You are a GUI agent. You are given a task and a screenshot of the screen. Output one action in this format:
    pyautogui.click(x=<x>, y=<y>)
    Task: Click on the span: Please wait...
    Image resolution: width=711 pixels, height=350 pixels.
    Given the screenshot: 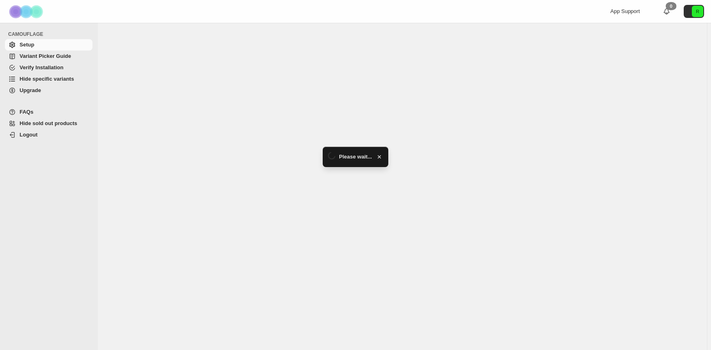 What is the action you would take?
    pyautogui.click(x=355, y=157)
    